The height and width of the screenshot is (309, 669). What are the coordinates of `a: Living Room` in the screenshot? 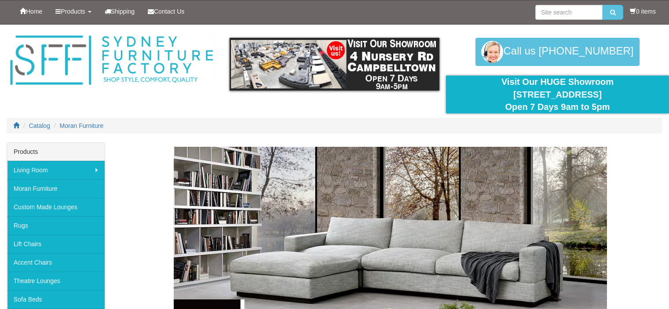 It's located at (56, 170).